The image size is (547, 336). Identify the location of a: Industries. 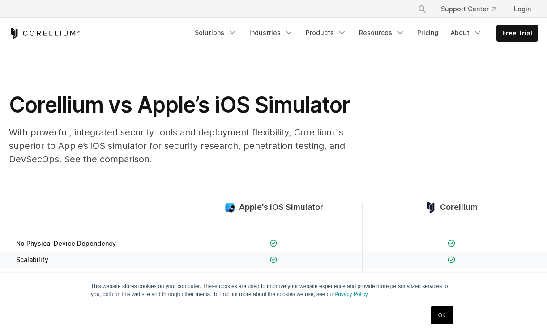
(271, 33).